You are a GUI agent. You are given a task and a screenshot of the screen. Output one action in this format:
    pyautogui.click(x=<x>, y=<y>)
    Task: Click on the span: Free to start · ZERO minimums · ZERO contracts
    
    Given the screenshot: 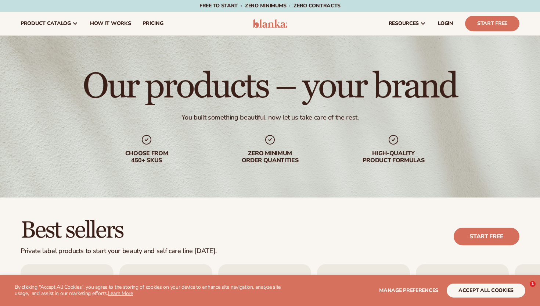 What is the action you would take?
    pyautogui.click(x=270, y=6)
    